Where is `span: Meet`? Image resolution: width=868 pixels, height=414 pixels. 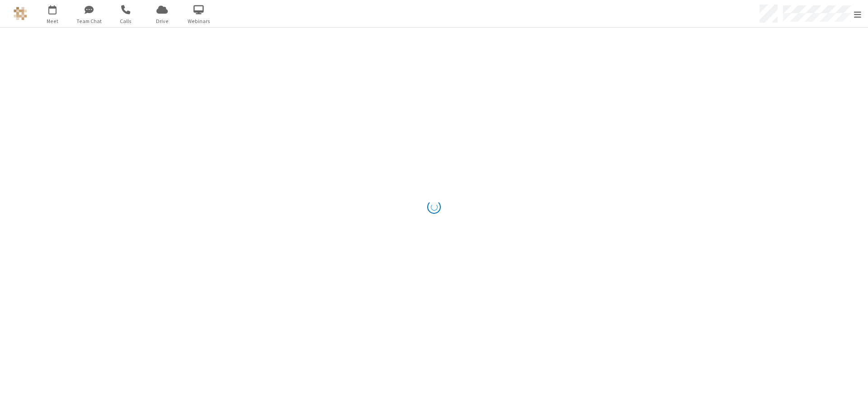 span: Meet is located at coordinates (52, 21).